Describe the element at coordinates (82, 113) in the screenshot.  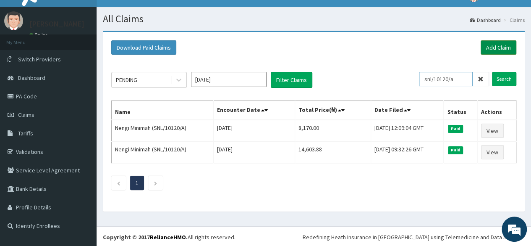
I see `span: We're online!` at that location.